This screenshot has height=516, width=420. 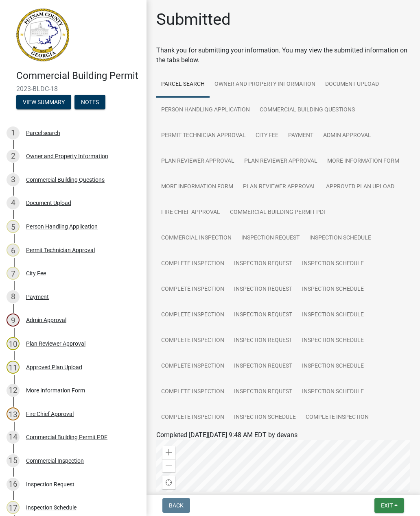 I want to click on a: Parcel search, so click(x=182, y=84).